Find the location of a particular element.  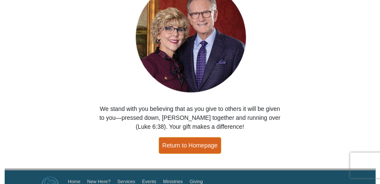

a: Home is located at coordinates (74, 181).